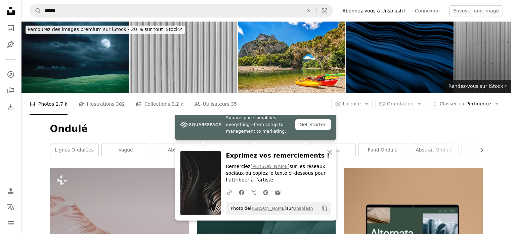  I want to click on a: Illustrations, so click(11, 44).